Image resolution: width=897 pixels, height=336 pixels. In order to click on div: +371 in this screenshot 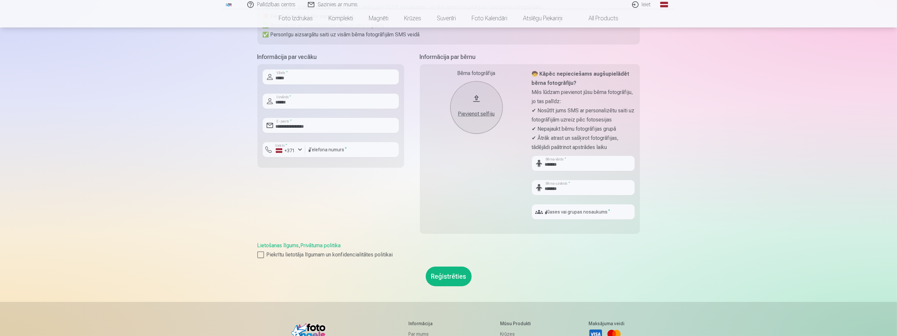, I will do `click(285, 151)`.